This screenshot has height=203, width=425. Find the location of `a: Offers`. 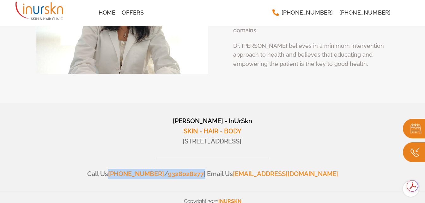

a: Offers is located at coordinates (133, 13).